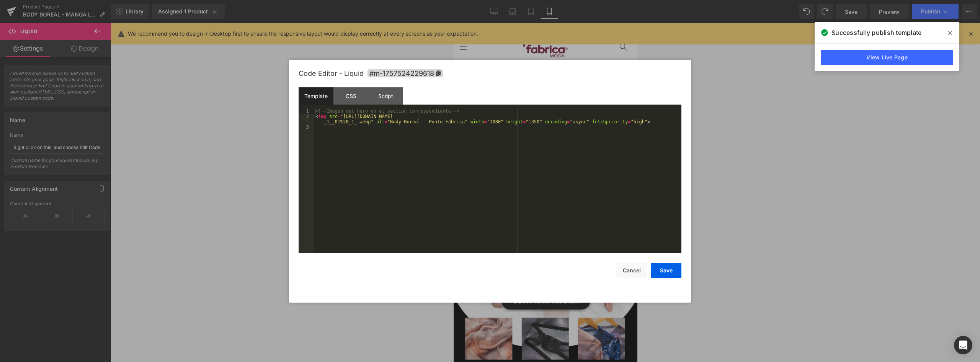 The width and height of the screenshot is (980, 362). Describe the element at coordinates (306, 119) in the screenshot. I see `div: 2` at that location.